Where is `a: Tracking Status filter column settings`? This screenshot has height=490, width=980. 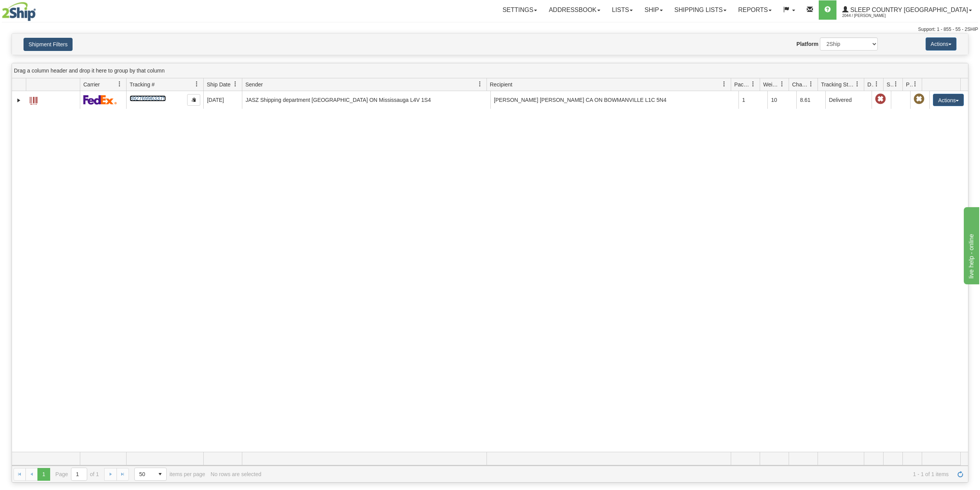
a: Tracking Status filter column settings is located at coordinates (857, 84).